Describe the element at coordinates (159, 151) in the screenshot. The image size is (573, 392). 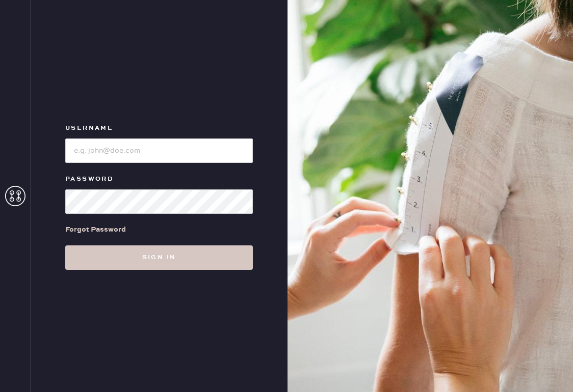
I see `input: e.g. john@doe.com` at that location.